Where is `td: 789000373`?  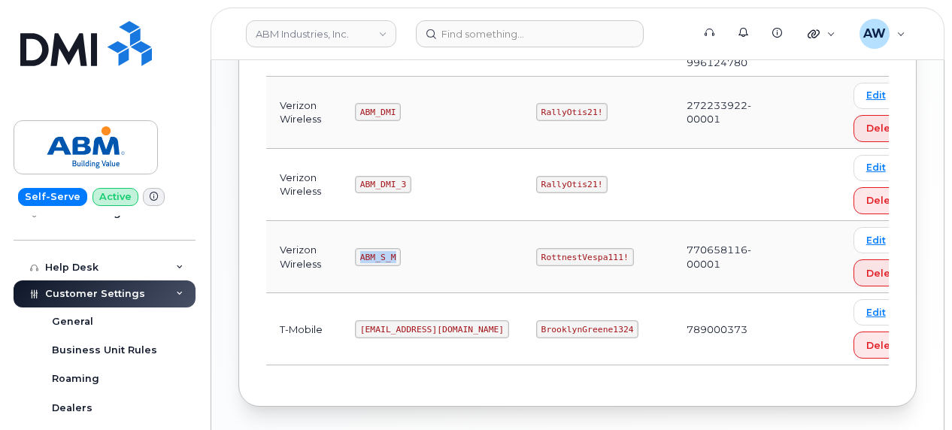
td: 789000373 is located at coordinates (728, 329).